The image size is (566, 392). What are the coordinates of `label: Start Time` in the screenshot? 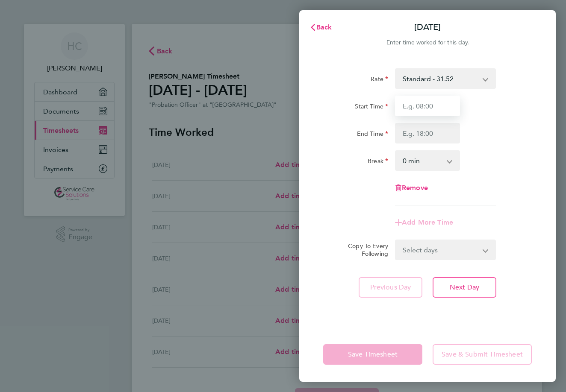 It's located at (372, 108).